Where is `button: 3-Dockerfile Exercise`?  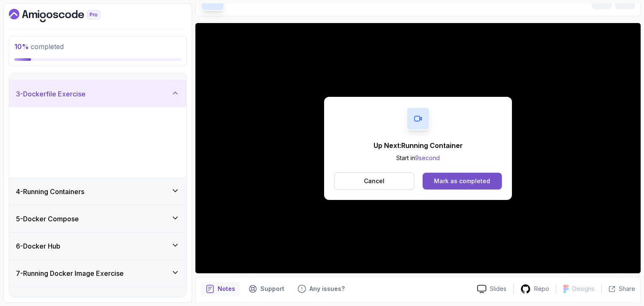
button: 3-Dockerfile Exercise is located at coordinates (98, 94).